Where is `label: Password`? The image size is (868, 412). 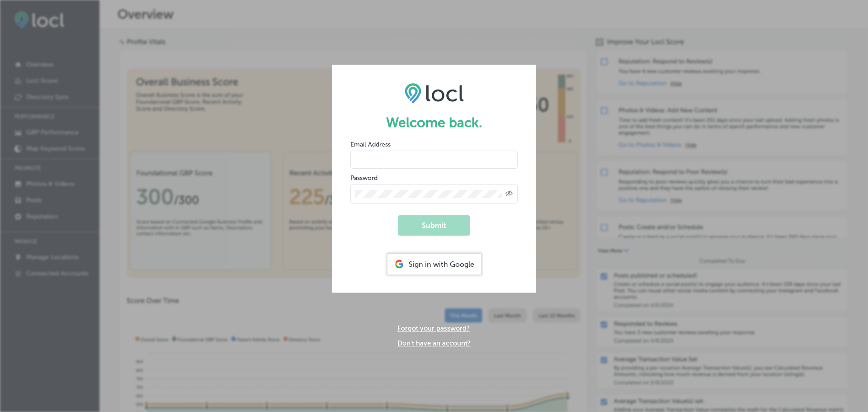
label: Password is located at coordinates (364, 178).